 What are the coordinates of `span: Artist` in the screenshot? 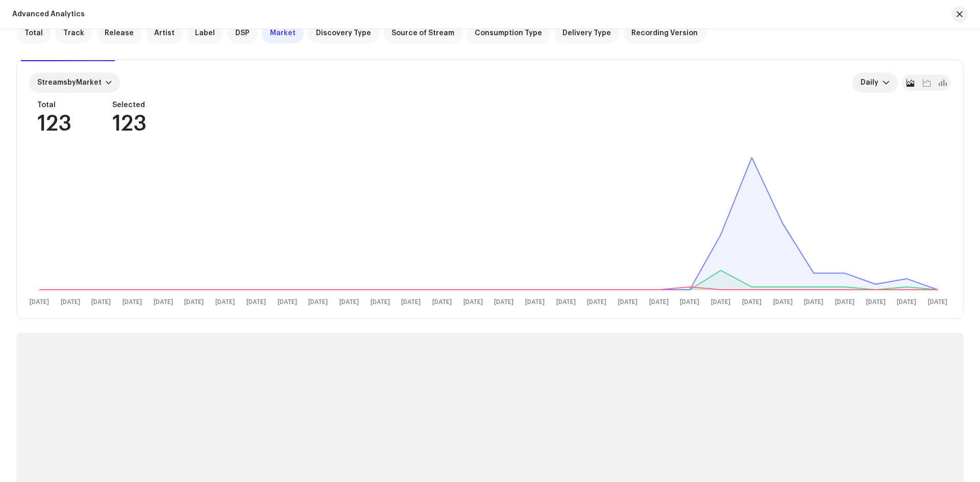 It's located at (164, 33).